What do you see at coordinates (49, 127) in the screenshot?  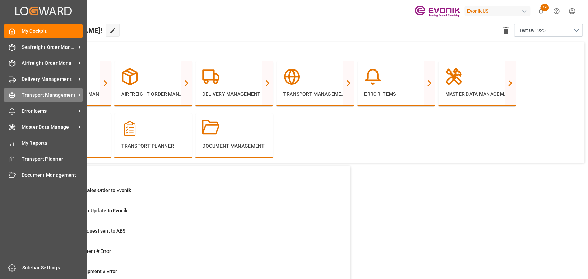 I see `span: Master Data Management` at bounding box center [49, 127].